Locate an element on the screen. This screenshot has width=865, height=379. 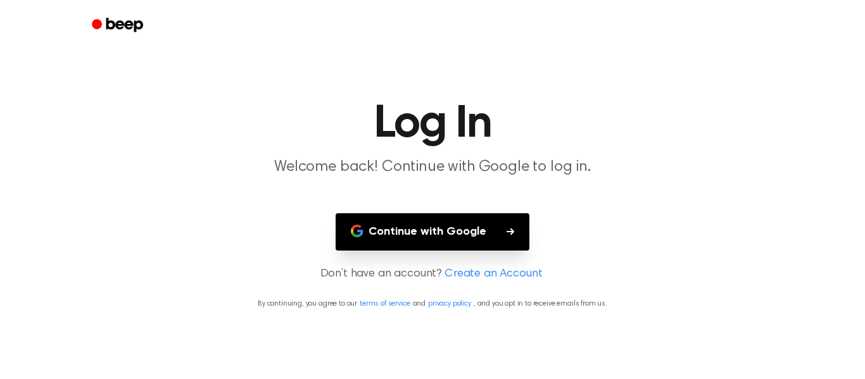
a: terms of service is located at coordinates (384, 304).